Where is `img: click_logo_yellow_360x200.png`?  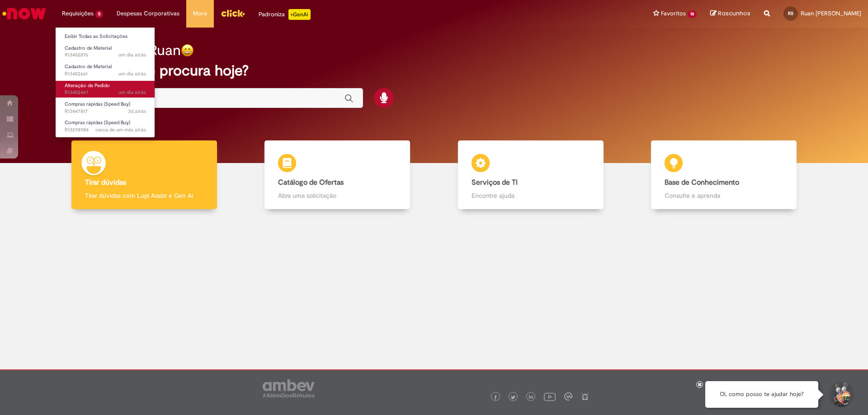 img: click_logo_yellow_360x200.png is located at coordinates (233, 13).